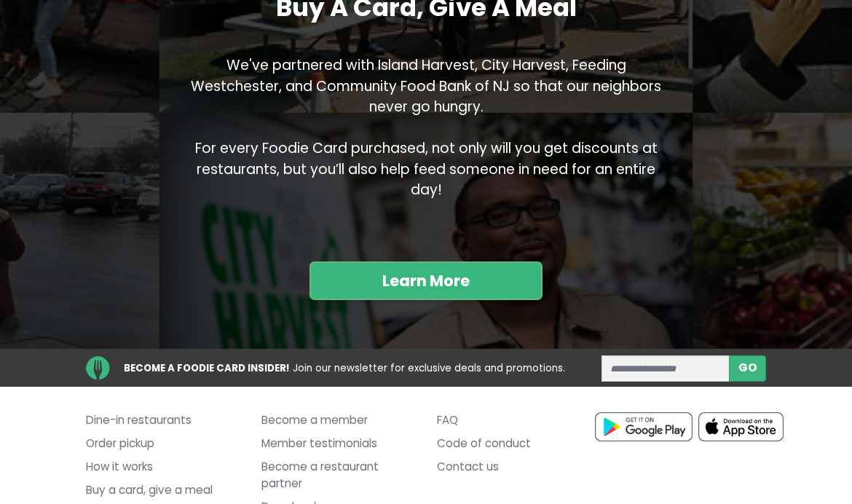 The height and width of the screenshot is (504, 852). I want to click on a: How it works, so click(162, 467).